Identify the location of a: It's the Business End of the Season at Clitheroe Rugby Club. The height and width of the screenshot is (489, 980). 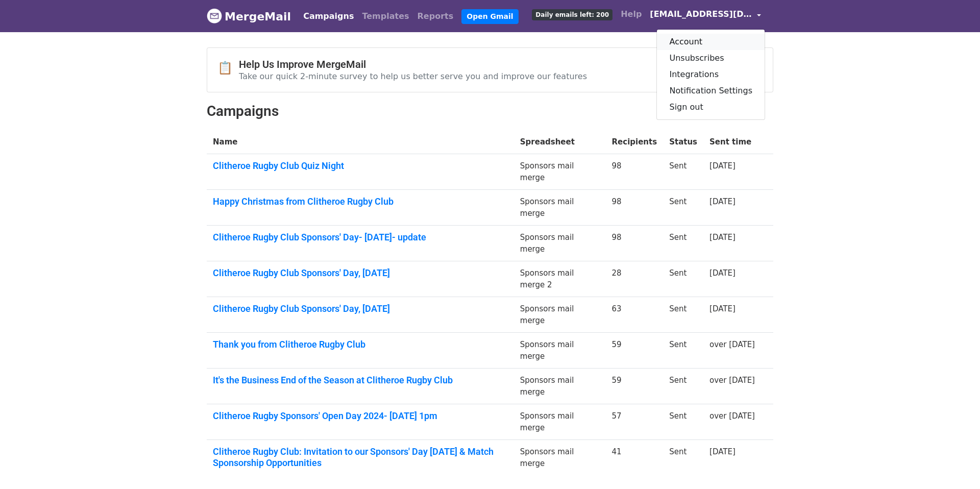
(360, 380).